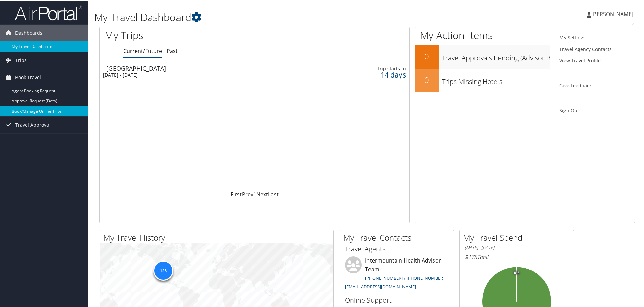 The width and height of the screenshot is (644, 307). What do you see at coordinates (594, 49) in the screenshot?
I see `a: Travel Agency Contacts` at bounding box center [594, 49].